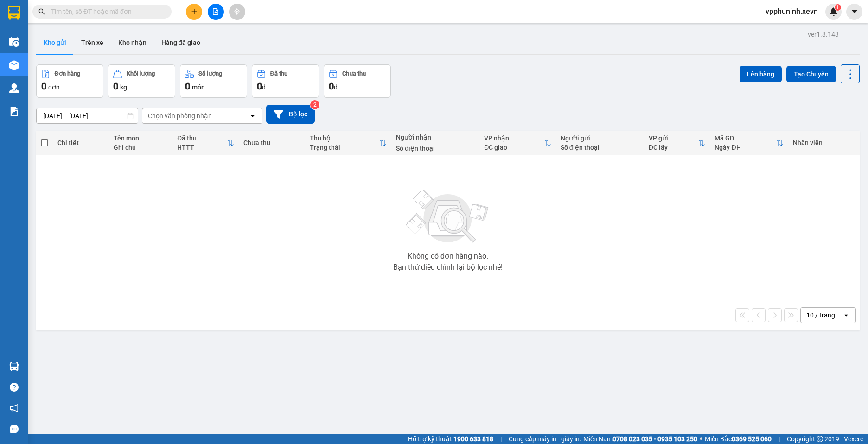  I want to click on div: Mã GD, so click(745, 138).